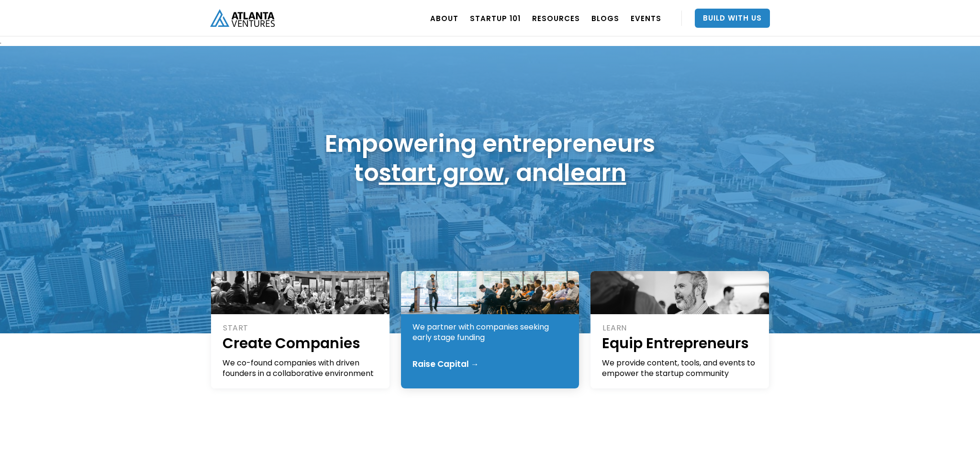 The width and height of the screenshot is (980, 455). Describe the element at coordinates (490, 330) in the screenshot. I see `a: GROWFund FoundersWe partner with companies seeking early stage fundingRaise Capital →` at that location.